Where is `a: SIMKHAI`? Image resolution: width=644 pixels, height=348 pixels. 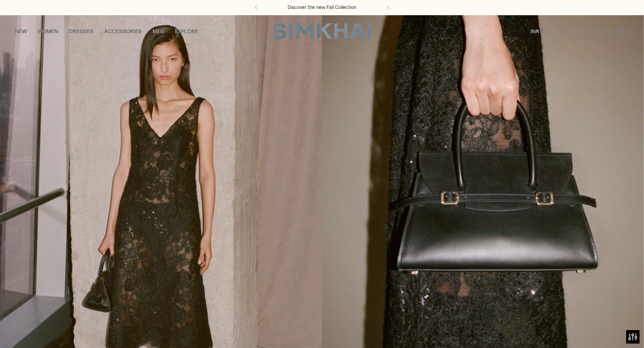 a: SIMKHAI is located at coordinates (322, 31).